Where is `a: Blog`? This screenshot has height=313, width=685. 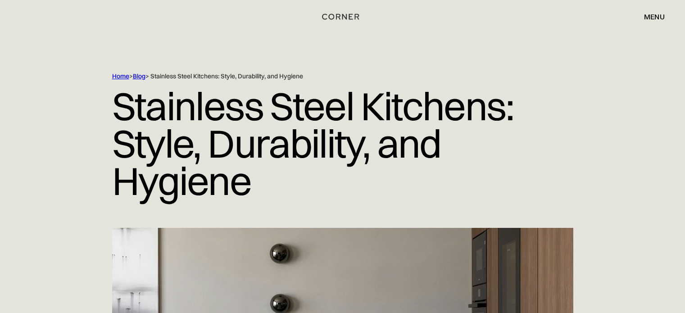 a: Blog is located at coordinates (139, 76).